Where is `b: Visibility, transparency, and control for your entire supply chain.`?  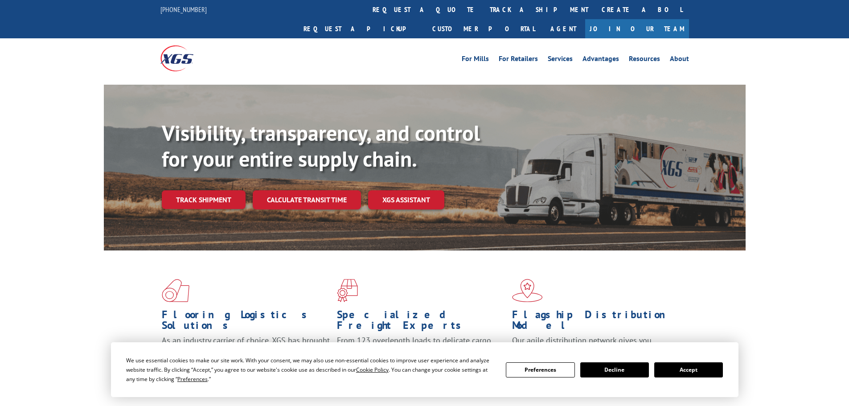 b: Visibility, transparency, and control for your entire supply chain. is located at coordinates (321, 146).